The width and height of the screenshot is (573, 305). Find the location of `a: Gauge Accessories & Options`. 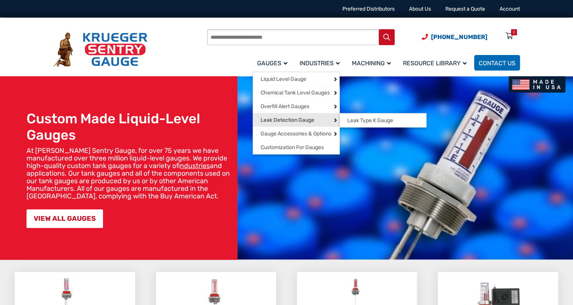

a: Gauge Accessories & Options is located at coordinates (296, 133).